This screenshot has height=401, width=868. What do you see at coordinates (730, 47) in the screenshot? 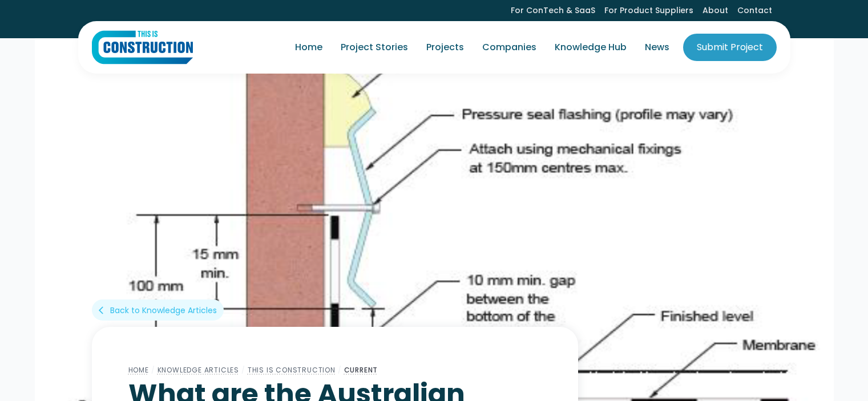
I see `a: Submit Project` at bounding box center [730, 47].